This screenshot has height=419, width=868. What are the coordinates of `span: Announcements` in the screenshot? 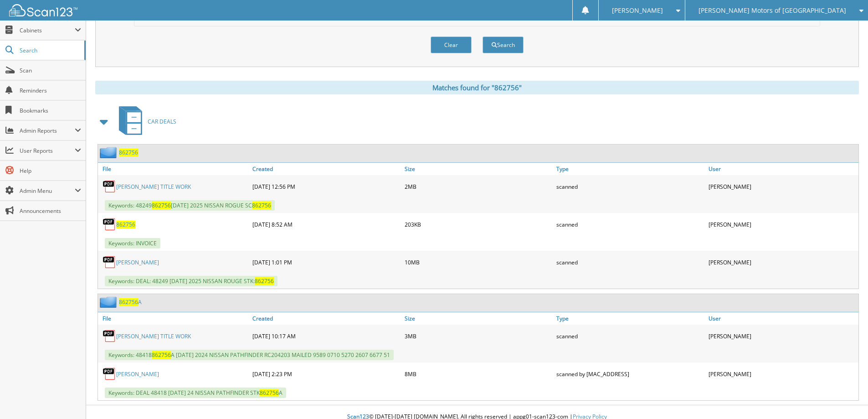 It's located at (50, 211).